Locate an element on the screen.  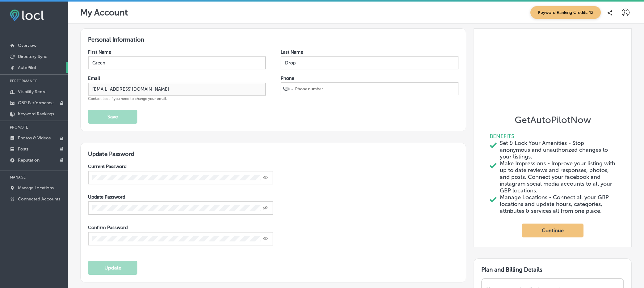
p: My Account is located at coordinates (104, 12).